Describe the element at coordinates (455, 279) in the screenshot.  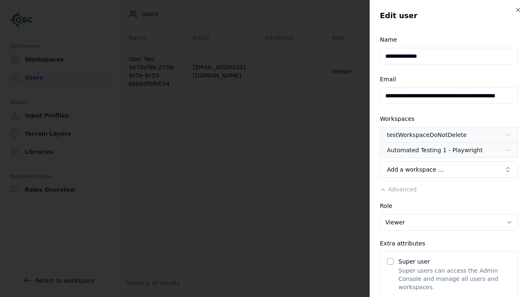
I see `p: Super users can access the Admin Console and manage all users and workspaces.` at that location.